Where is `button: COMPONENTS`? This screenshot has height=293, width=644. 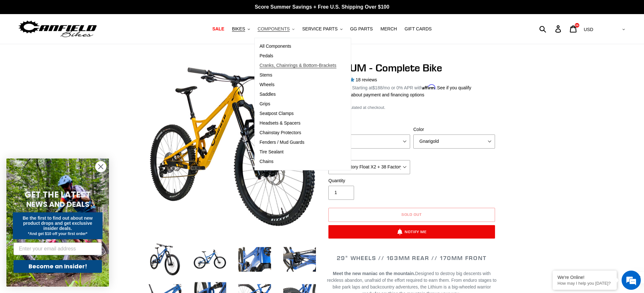
button: COMPONENTS is located at coordinates (276, 29).